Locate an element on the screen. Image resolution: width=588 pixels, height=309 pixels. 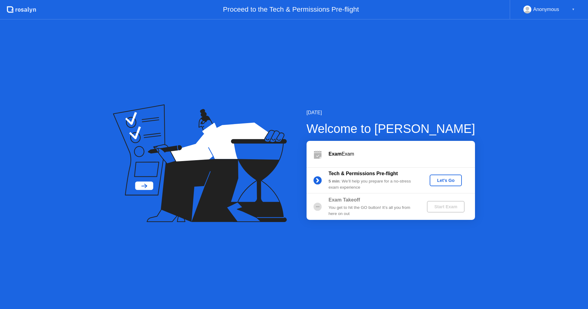
div: Start Exam is located at coordinates (446, 207).